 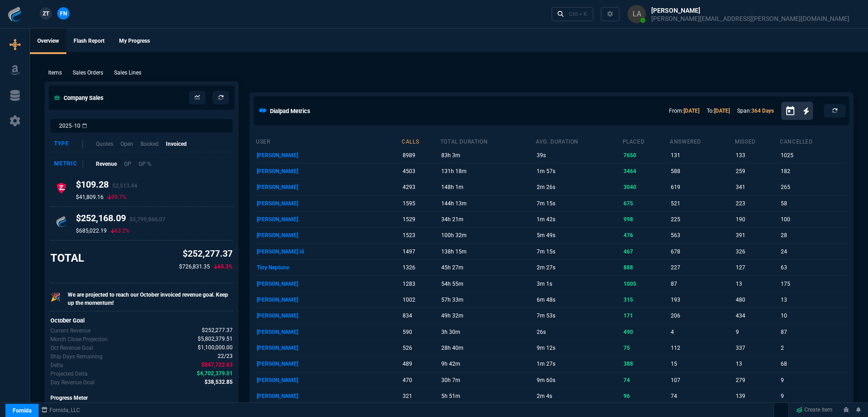 I want to click on th: avg. duration, so click(x=579, y=141).